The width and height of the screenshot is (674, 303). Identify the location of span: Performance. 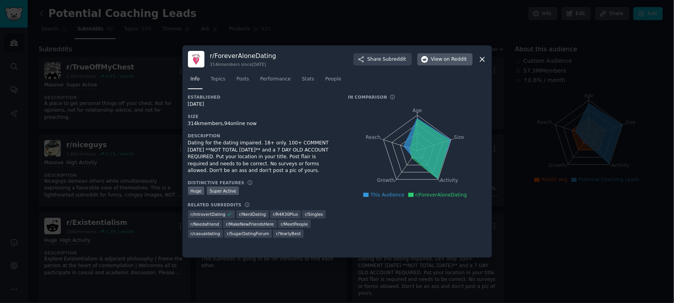
(276, 79).